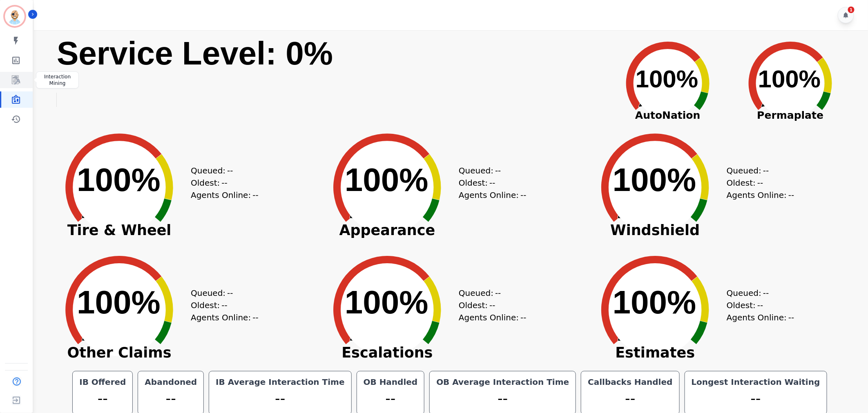 This screenshot has height=413, width=868. What do you see at coordinates (171, 382) in the screenshot?
I see `div: Abandoned` at bounding box center [171, 382].